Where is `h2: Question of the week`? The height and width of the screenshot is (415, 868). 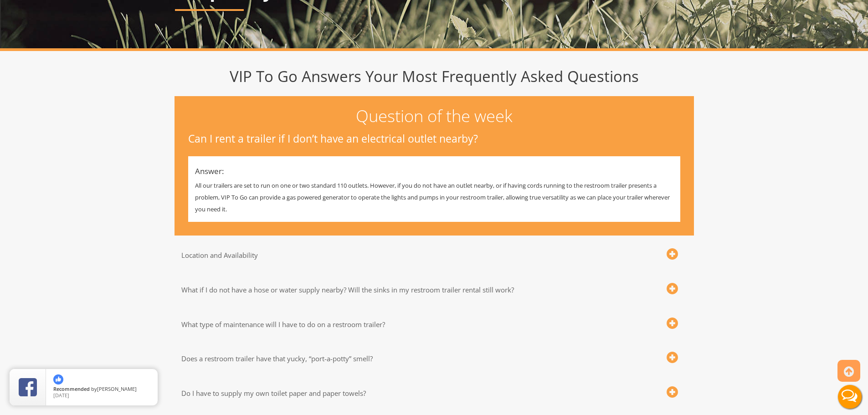 h2: Question of the week is located at coordinates (434, 116).